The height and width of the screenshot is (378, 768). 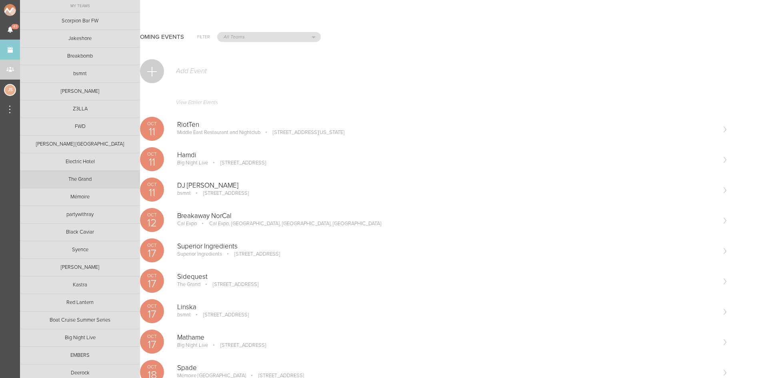 What do you see at coordinates (80, 126) in the screenshot?
I see `a: FWD` at bounding box center [80, 126].